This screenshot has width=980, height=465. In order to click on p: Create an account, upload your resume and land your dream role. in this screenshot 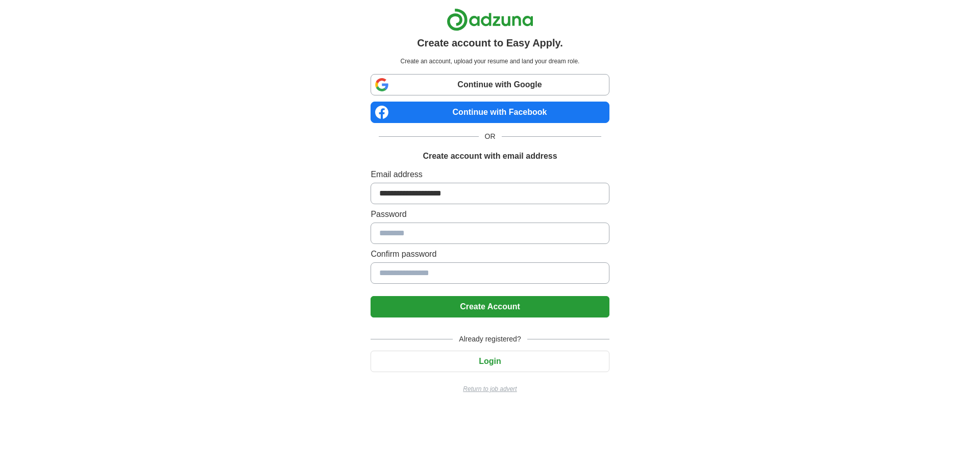, I will do `click(490, 61)`.